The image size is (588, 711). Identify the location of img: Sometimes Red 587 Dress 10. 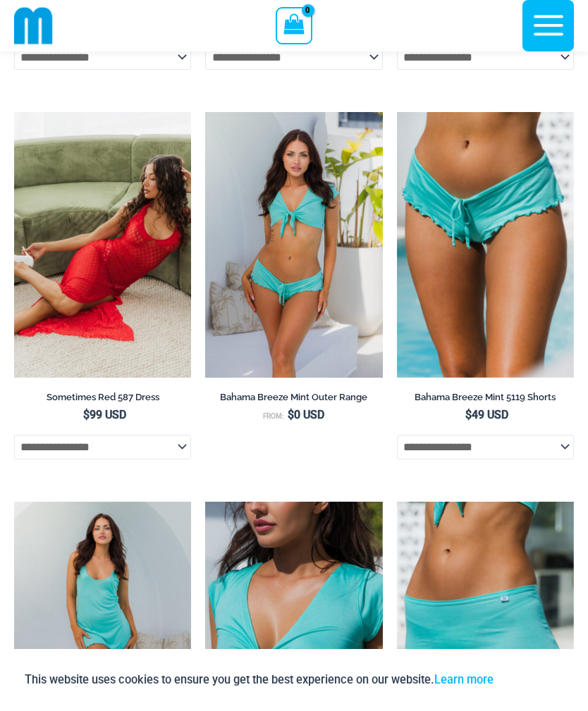
(102, 245).